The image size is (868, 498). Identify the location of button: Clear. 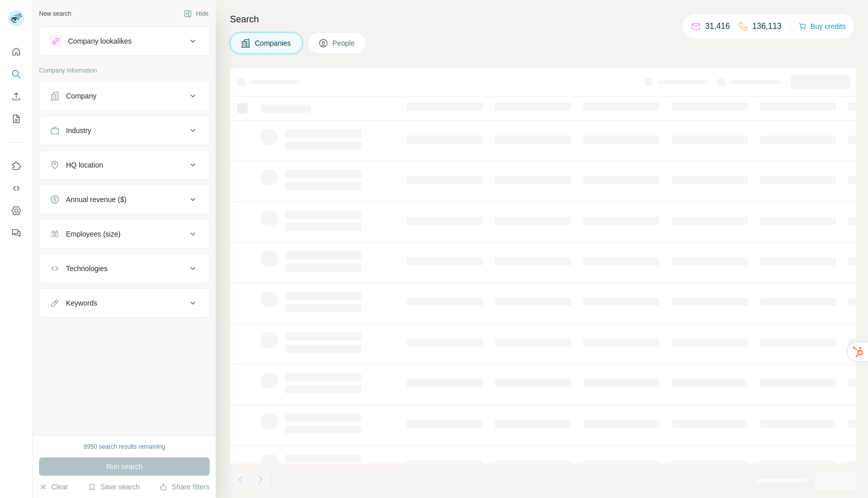
(53, 487).